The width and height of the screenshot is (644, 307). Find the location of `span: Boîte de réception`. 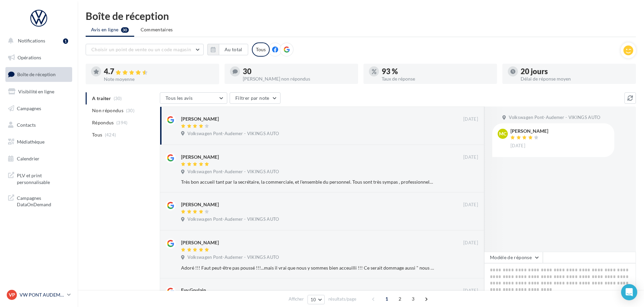

span: Boîte de réception is located at coordinates (36, 74).